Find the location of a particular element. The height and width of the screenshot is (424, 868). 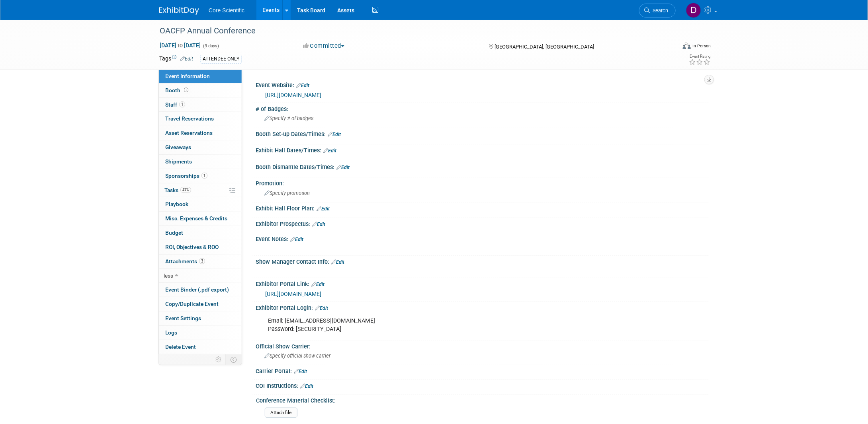

div: Event Rating is located at coordinates (700, 56).